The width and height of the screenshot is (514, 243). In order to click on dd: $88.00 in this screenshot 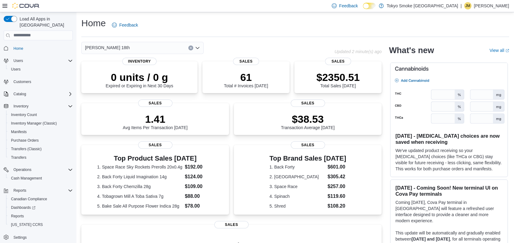, I will do `click(199, 197)`.